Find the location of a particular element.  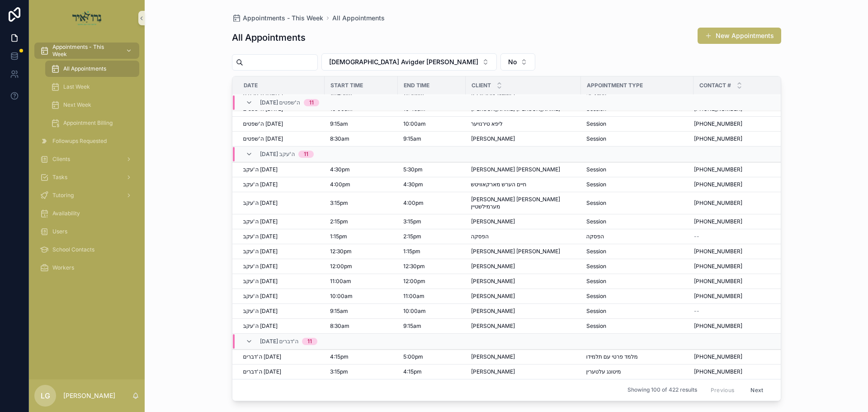

a: ליפא טירנויער is located at coordinates (523, 124).